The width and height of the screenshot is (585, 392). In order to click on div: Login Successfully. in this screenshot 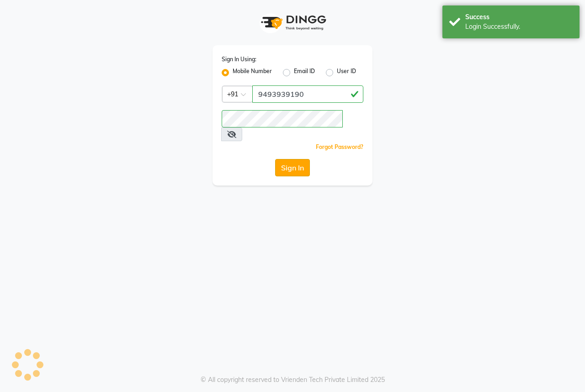, I will do `click(519, 27)`.